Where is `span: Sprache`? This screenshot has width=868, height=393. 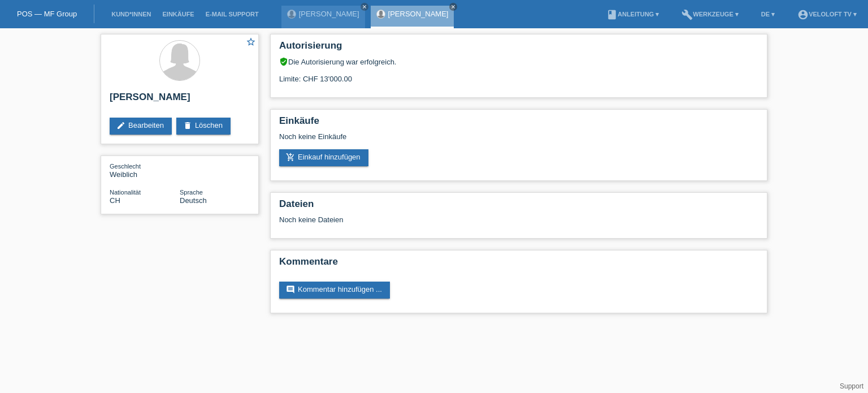 span: Sprache is located at coordinates (191, 192).